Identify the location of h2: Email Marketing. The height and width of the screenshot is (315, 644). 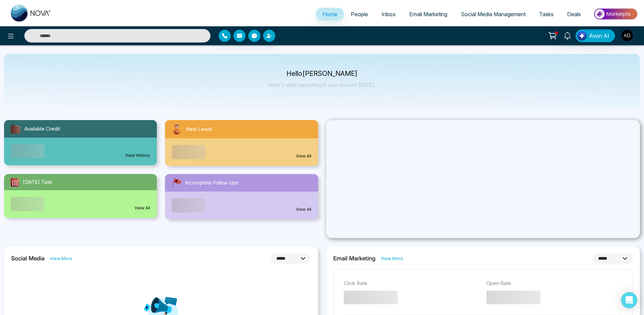
(354, 258).